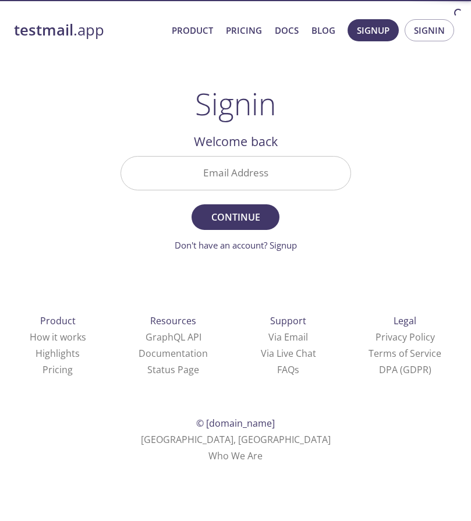 The height and width of the screenshot is (521, 471). Describe the element at coordinates (58, 353) in the screenshot. I see `a: Highlights` at that location.